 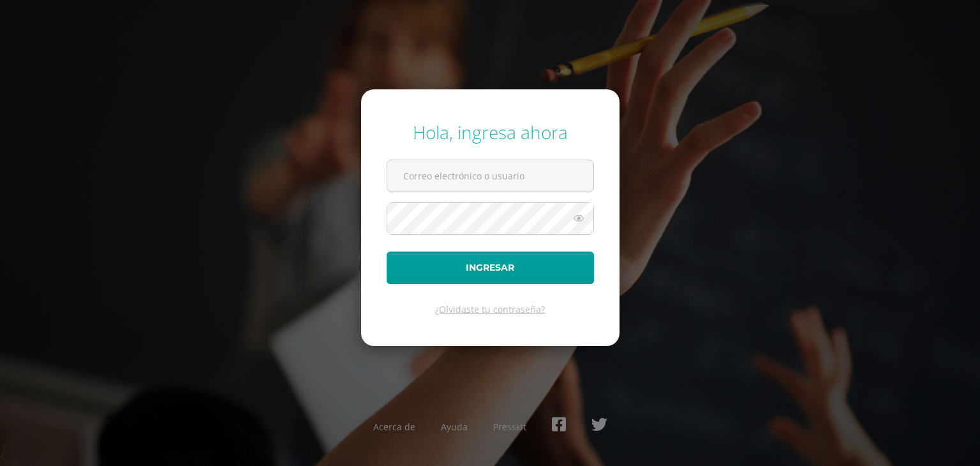 What do you see at coordinates (490, 175) in the screenshot?
I see `input: Correo electrónico o usuario` at bounding box center [490, 175].